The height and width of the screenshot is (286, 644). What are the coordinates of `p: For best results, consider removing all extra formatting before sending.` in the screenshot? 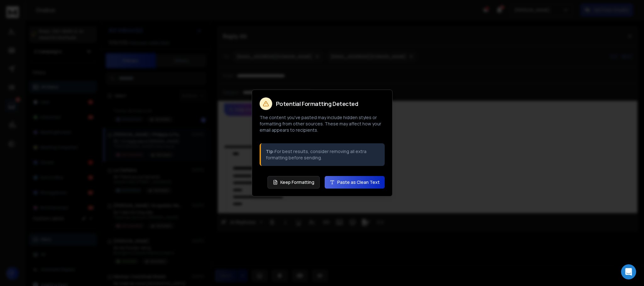 It's located at (323, 155).